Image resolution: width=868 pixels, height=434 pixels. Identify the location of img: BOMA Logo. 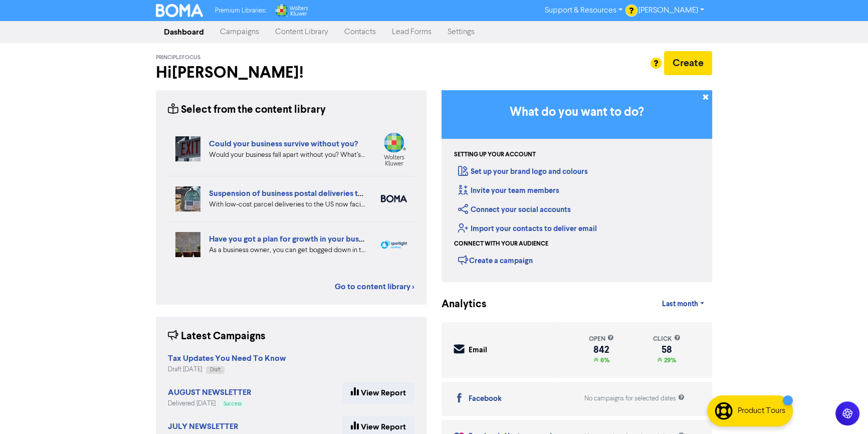
(180, 11).